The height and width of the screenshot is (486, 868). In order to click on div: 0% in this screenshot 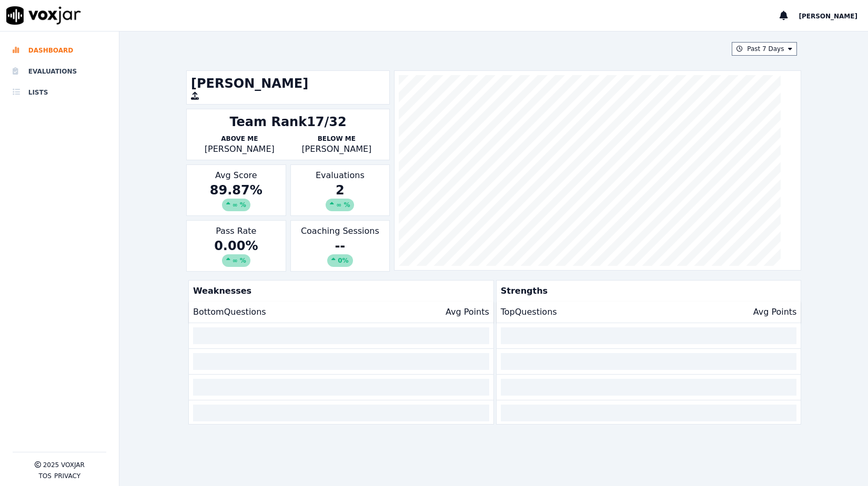, I will do `click(340, 260)`.